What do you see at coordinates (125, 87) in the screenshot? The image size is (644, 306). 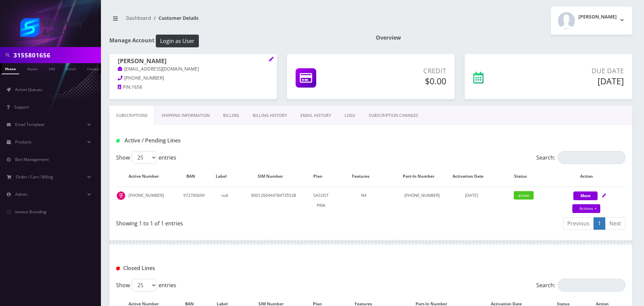 I see `a: PIN:` at bounding box center [125, 87].